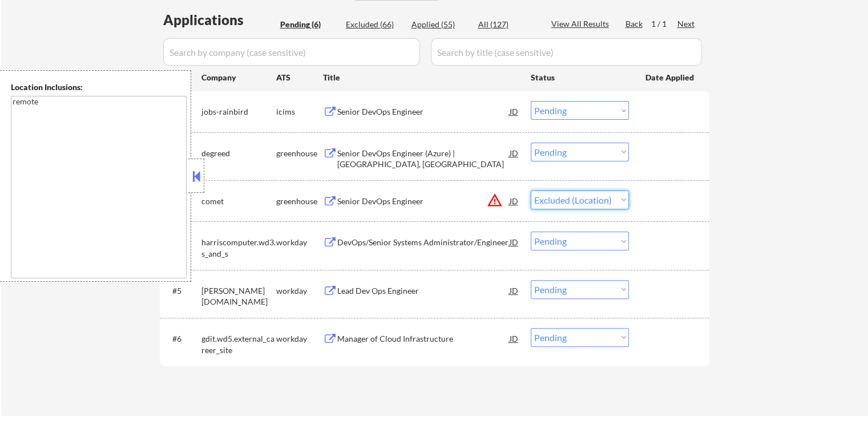 This screenshot has height=421, width=868. I want to click on div: View All Results, so click(581, 24).